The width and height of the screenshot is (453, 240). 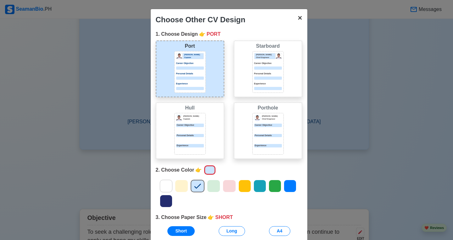 I want to click on div: Career Objective, so click(x=268, y=125).